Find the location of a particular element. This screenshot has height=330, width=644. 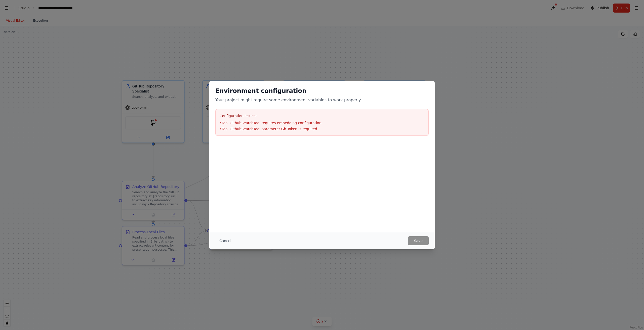

p: Your project might require some environment variables to work properly. is located at coordinates (322, 100).